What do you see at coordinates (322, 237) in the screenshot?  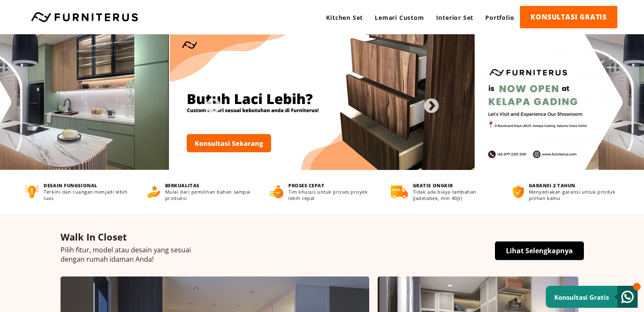 I see `h4: Walk In Closet` at bounding box center [322, 237].